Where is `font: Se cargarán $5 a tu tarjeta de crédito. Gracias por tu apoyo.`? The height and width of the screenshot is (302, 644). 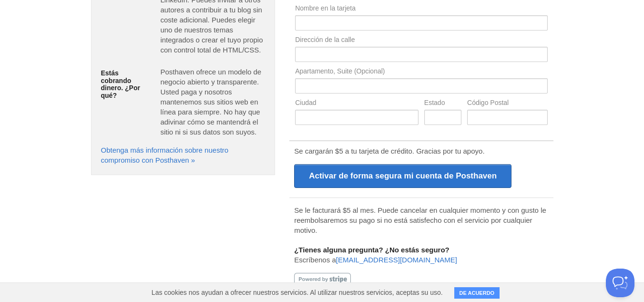
font: Se cargarán $5 a tu tarjeta de crédito. Gracias por tu apoyo. is located at coordinates (389, 151).